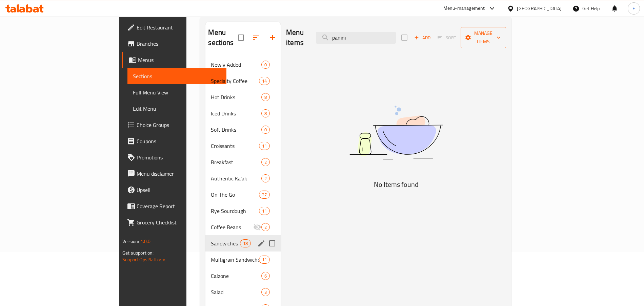 The image size is (644, 306). Describe the element at coordinates (179, 125) in the screenshot. I see `span: Choice Groups` at that location.